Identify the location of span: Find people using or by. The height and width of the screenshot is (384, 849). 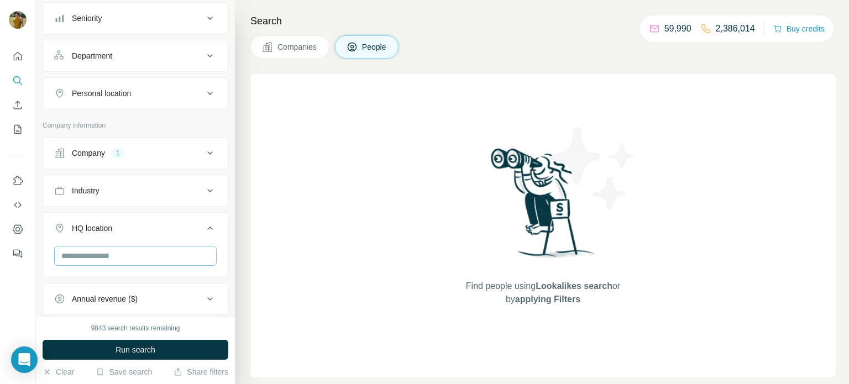
(543, 293).